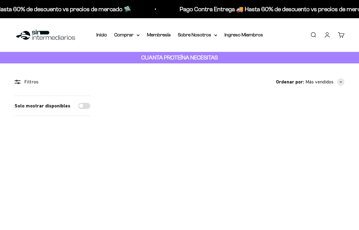 This screenshot has height=230, width=359. Describe the element at coordinates (290, 82) in the screenshot. I see `span: Ordenar por:` at that location.